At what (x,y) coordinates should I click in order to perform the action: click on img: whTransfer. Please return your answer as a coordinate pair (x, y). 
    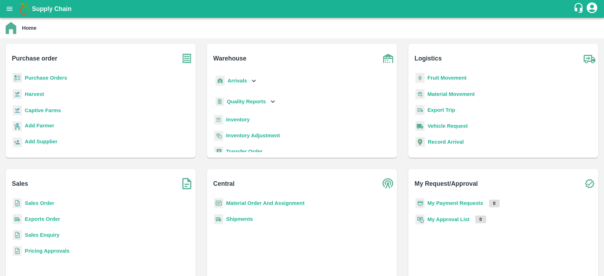
    Looking at the image, I should click on (219, 151).